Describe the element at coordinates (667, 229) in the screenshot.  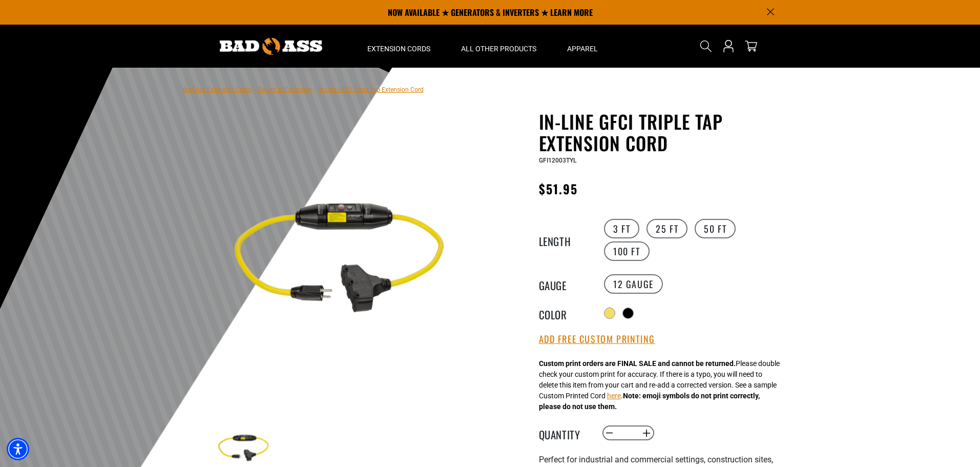
I see `label: 25 FT` at that location.